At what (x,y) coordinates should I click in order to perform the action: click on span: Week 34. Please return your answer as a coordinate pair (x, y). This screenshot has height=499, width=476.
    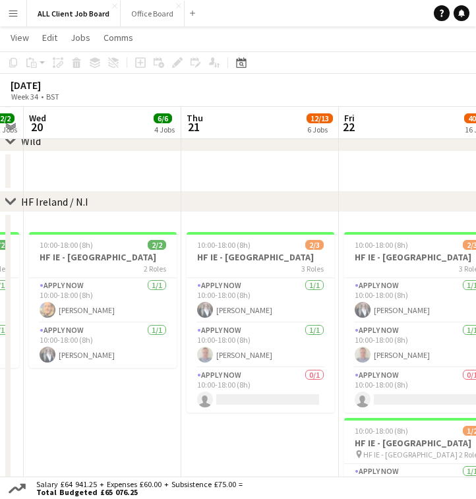
    Looking at the image, I should click on (24, 96).